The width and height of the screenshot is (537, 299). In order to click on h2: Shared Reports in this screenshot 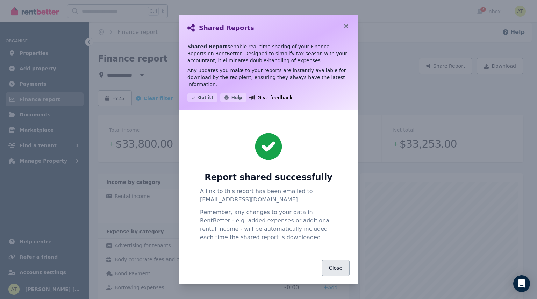, I will do `click(227, 28)`.